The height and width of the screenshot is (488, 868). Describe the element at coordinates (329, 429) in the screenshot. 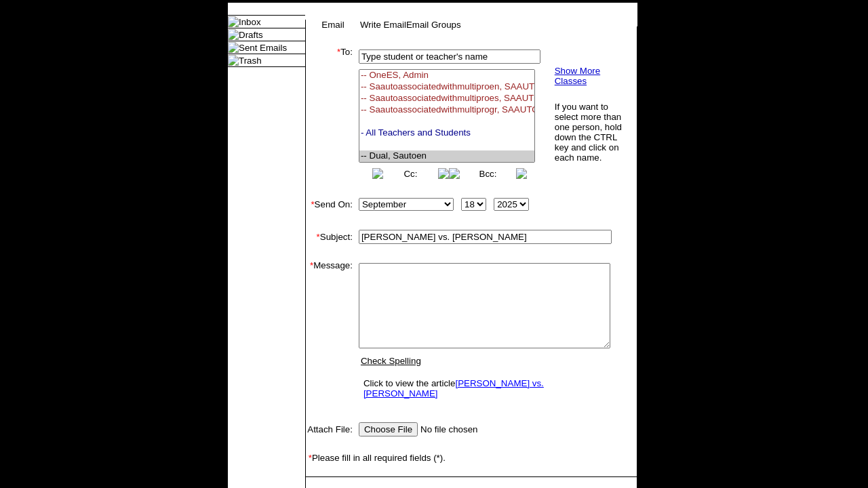

I see `td: Attach File:` at that location.